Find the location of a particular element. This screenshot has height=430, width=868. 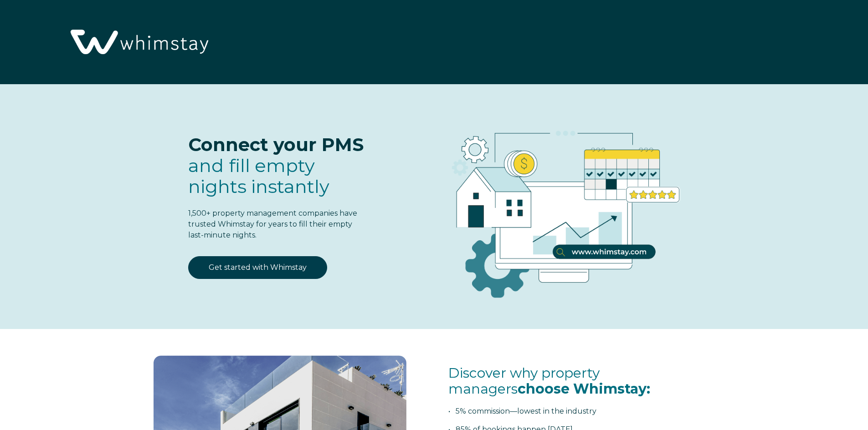

span: Connect your PMS is located at coordinates (275, 144).